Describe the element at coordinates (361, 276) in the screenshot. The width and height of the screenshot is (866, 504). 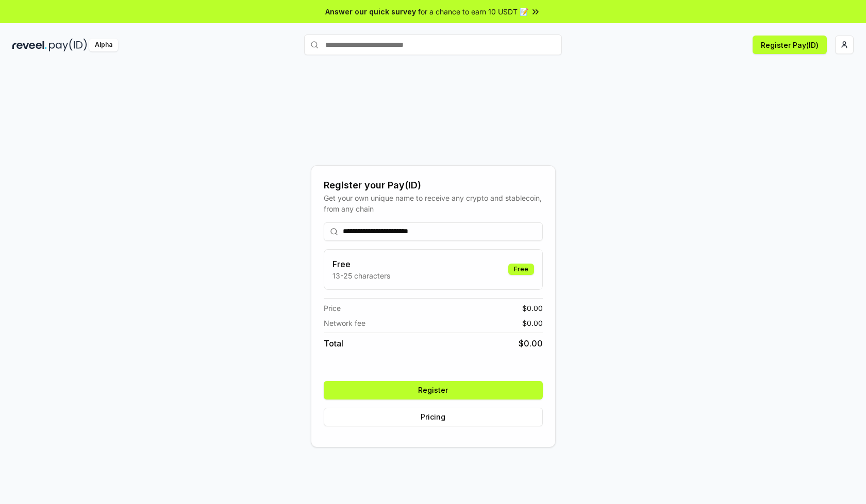
I see `p: 13-25 characters` at that location.